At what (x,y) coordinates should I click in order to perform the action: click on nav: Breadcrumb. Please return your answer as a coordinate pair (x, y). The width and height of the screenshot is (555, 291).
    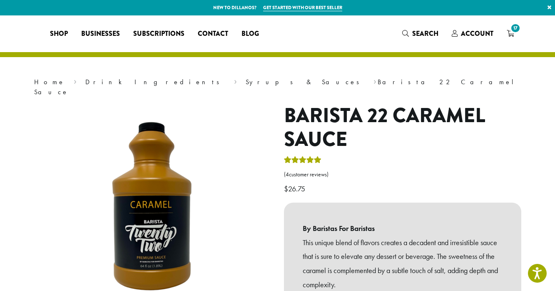
    Looking at the image, I should click on (278, 87).